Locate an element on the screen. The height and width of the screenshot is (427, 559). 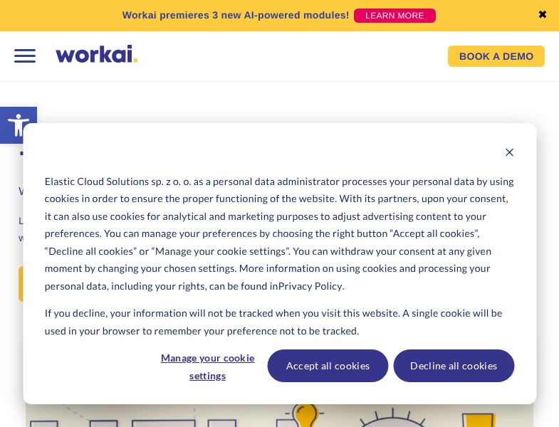
p: If you decline, your information will not be tracked when you visit this website. A single cookie... is located at coordinates (279, 322).